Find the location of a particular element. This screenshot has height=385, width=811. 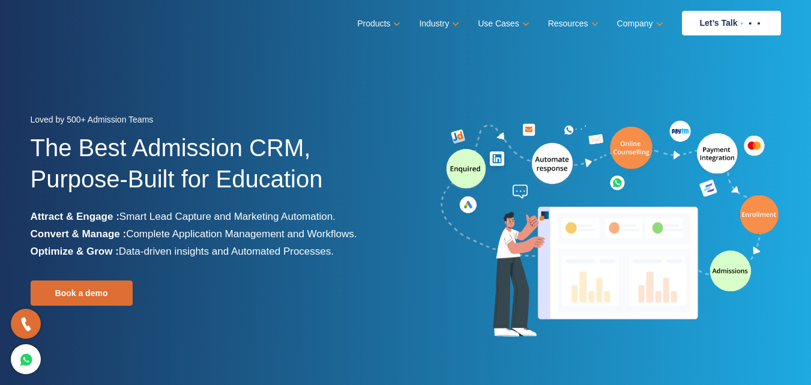

div: Loved by 500+ Admission Teams is located at coordinates (214, 121).